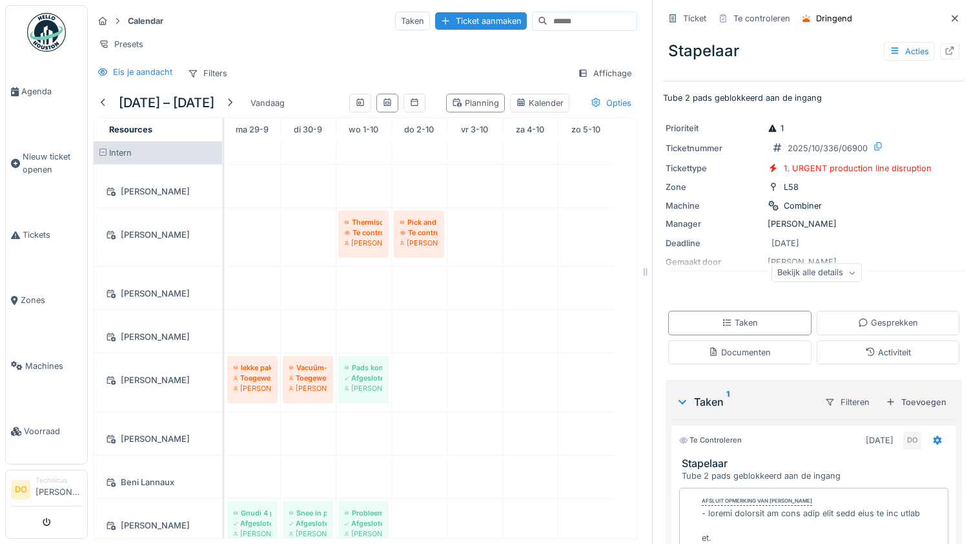 The image size is (980, 544). What do you see at coordinates (715, 223) in the screenshot?
I see `div: Manager` at bounding box center [715, 223].